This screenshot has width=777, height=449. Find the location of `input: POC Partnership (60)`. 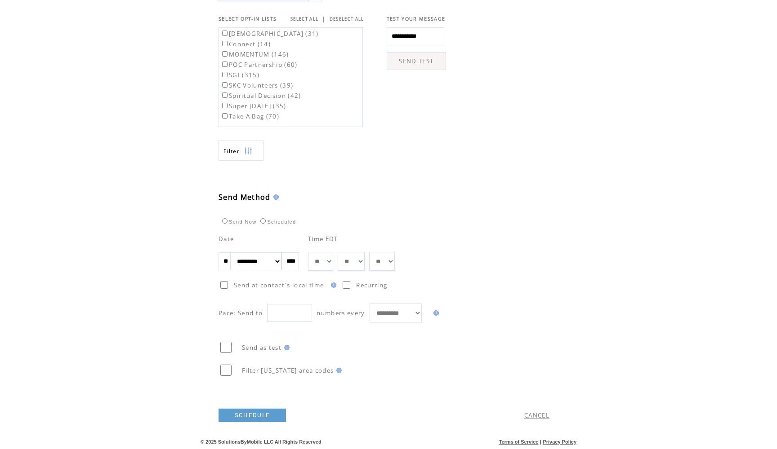

input: POC Partnership (60) is located at coordinates (225, 64).